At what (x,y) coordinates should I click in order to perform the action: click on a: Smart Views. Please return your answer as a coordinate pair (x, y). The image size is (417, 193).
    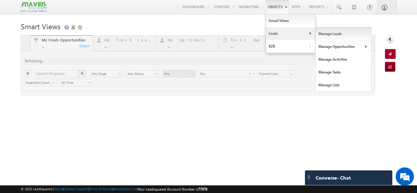
    Looking at the image, I should click on (290, 21).